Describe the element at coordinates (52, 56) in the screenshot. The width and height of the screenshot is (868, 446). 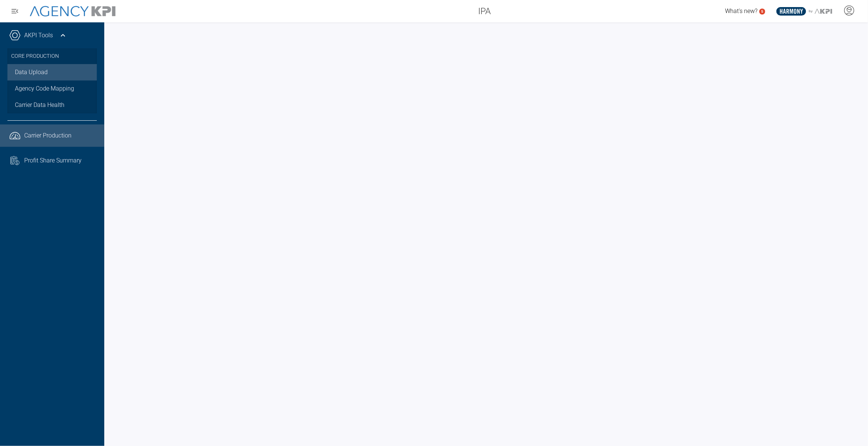
I see `h3: Core Production` at that location.